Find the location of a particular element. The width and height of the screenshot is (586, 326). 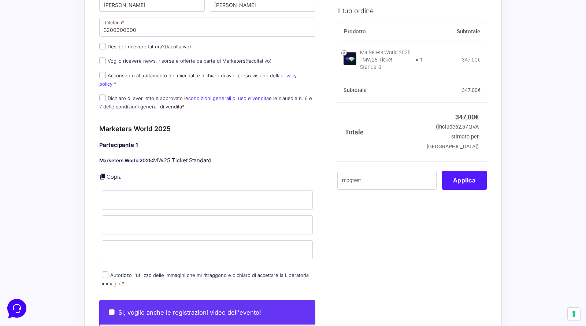

h2: Ciao da Marketers 👋 is located at coordinates (65, 12).